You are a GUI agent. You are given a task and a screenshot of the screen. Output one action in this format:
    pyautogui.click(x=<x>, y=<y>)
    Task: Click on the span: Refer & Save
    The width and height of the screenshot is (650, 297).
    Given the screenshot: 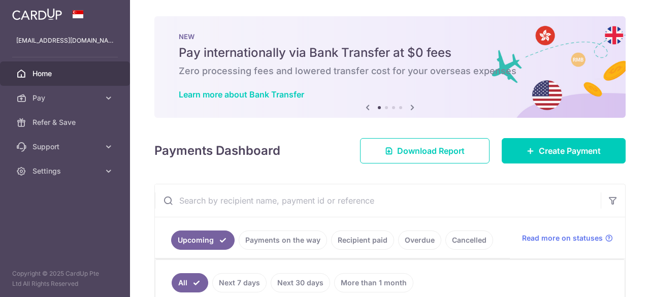 What is the action you would take?
    pyautogui.click(x=66, y=122)
    